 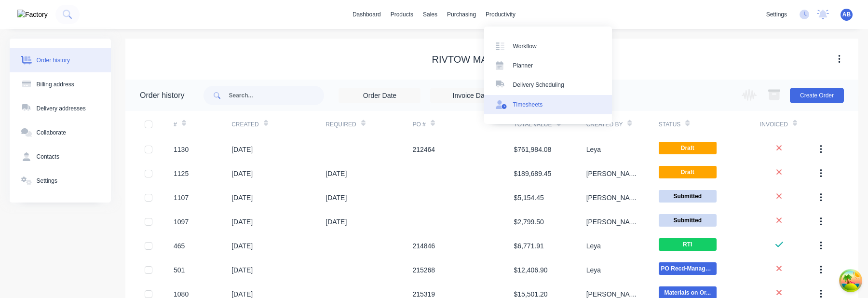 I want to click on button: Delivery addresses, so click(x=60, y=108).